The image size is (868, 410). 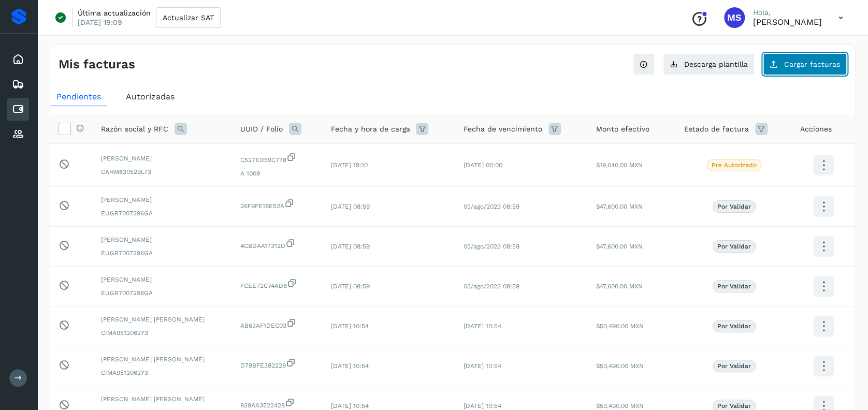 What do you see at coordinates (135, 129) in the screenshot?
I see `span: Razón social y RFC` at bounding box center [135, 129].